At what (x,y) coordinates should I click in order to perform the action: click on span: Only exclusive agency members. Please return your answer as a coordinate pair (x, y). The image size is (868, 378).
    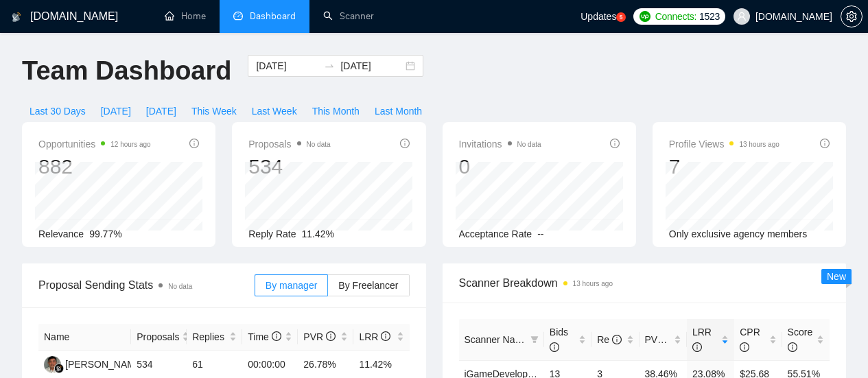
    Looking at the image, I should click on (738, 234).